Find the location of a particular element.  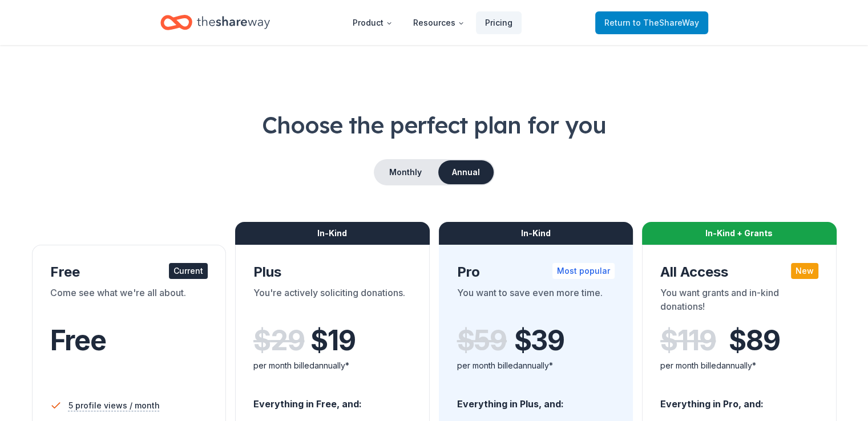

span: Free is located at coordinates (78, 340).